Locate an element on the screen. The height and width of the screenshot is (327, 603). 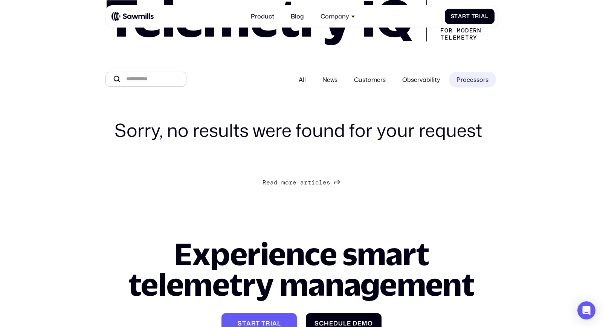
span: All is located at coordinates (302, 79).